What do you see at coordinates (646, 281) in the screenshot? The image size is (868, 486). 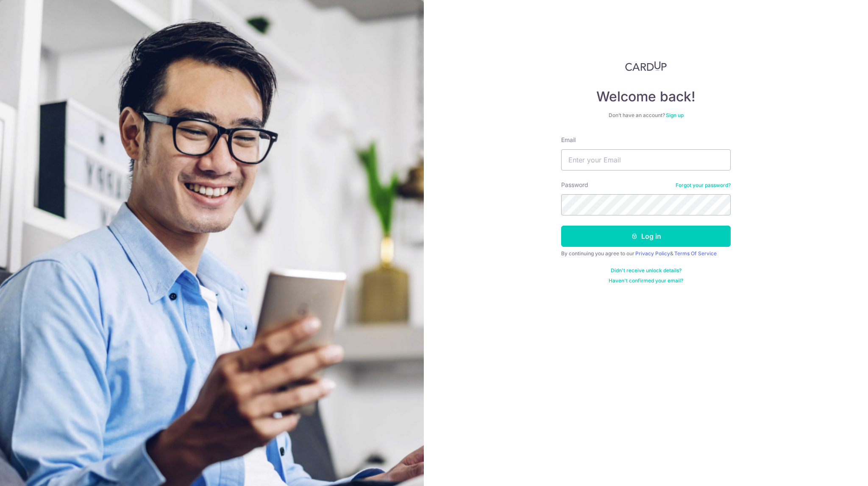 I see `a: Haven't confirmed your email?` at bounding box center [646, 281].